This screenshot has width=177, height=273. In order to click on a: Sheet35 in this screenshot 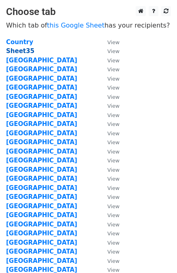, I will do `click(20, 51)`.